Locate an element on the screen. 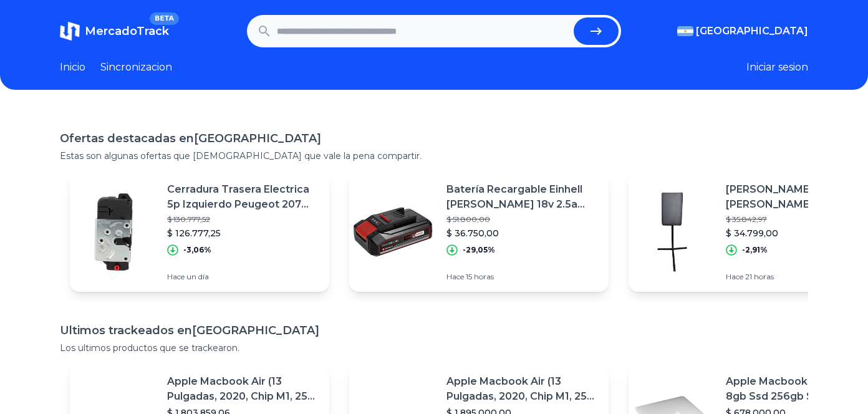  p: -29,05% is located at coordinates (479, 250).